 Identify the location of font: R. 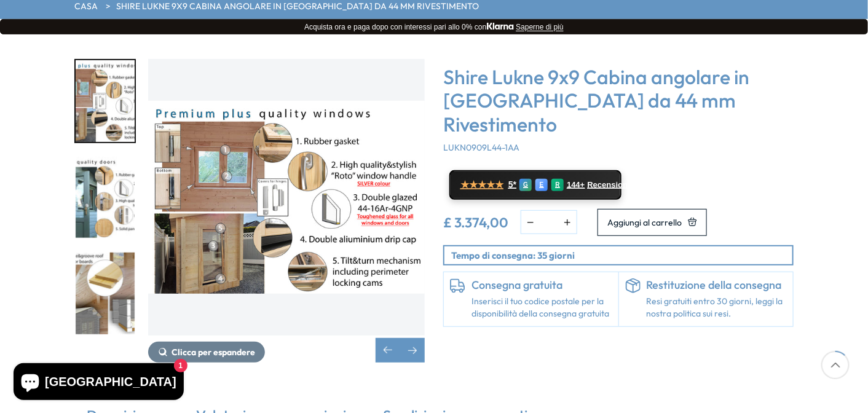
(557, 185).